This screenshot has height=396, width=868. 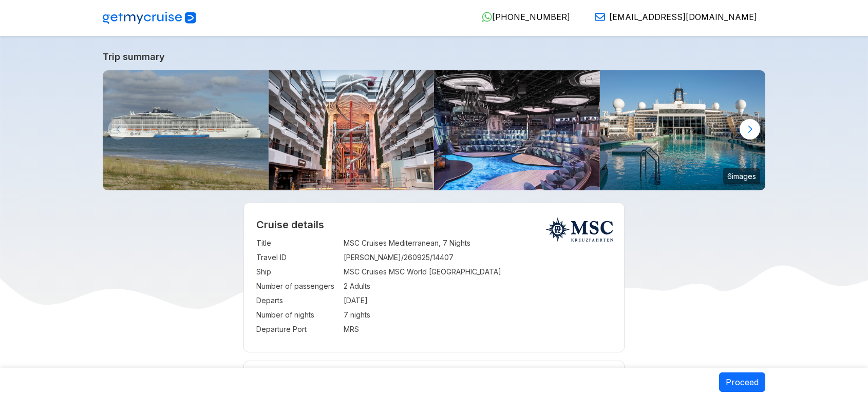 I want to click on button: Proceed, so click(x=742, y=382).